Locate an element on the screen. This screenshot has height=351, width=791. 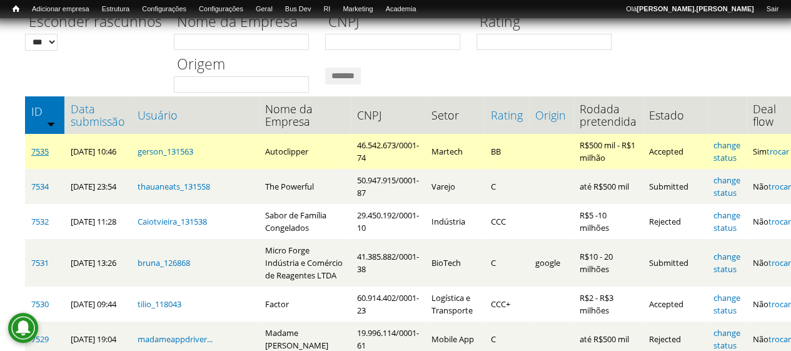
a: 7532 is located at coordinates (40, 221).